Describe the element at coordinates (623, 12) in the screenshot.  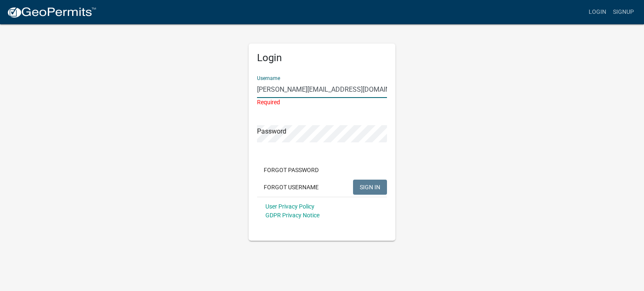
I see `a: Signup` at that location.